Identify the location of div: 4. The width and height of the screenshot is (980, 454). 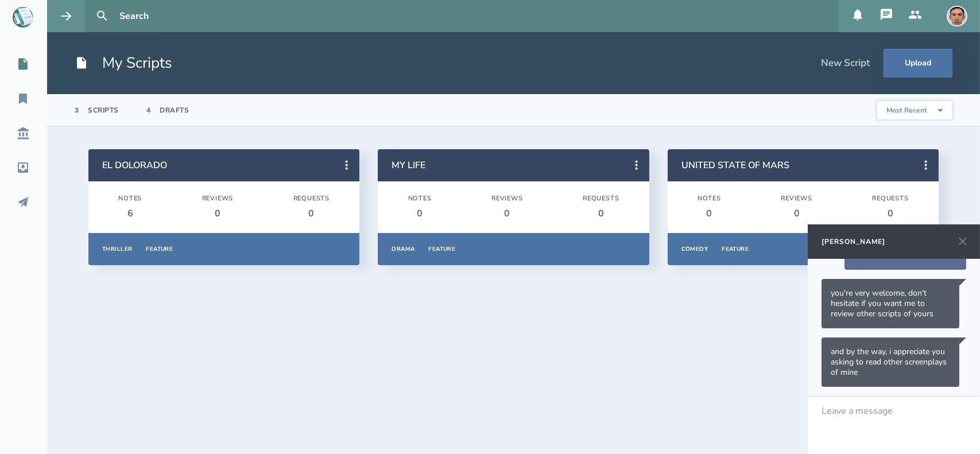
(149, 110).